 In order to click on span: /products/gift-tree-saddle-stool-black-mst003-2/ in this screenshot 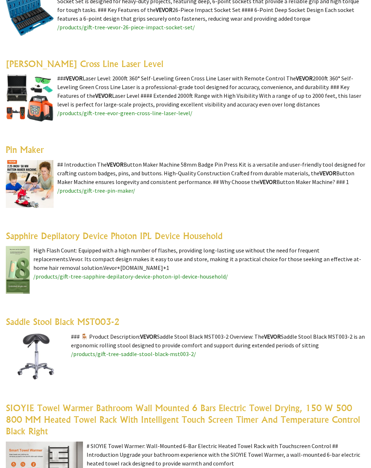, I will do `click(133, 354)`.